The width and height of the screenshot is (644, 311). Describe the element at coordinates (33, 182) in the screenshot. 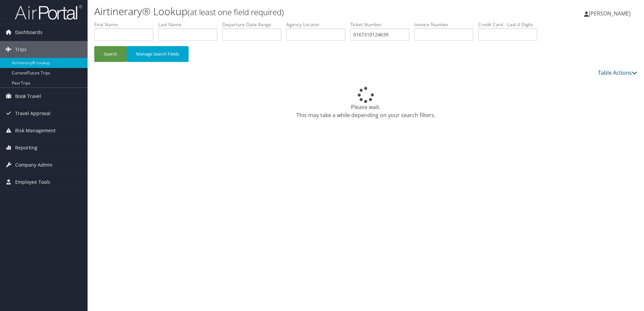

I see `span: Employee Tools` at that location.